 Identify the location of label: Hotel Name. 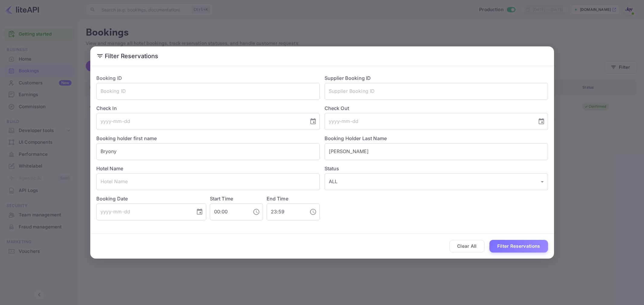
(110, 169).